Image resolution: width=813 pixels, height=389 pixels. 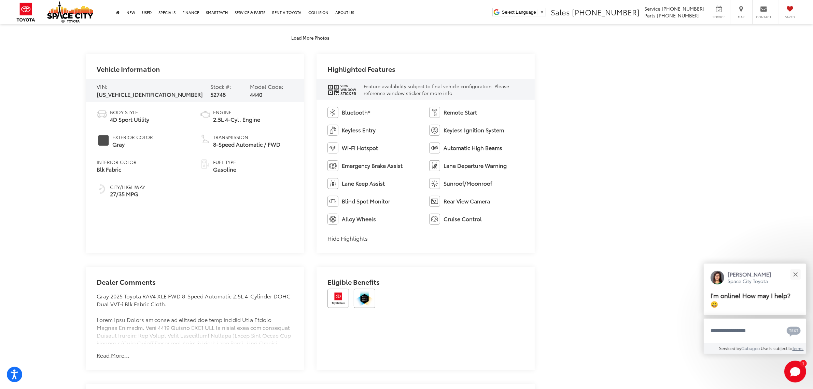 I want to click on span: Interior Color, so click(x=116, y=162).